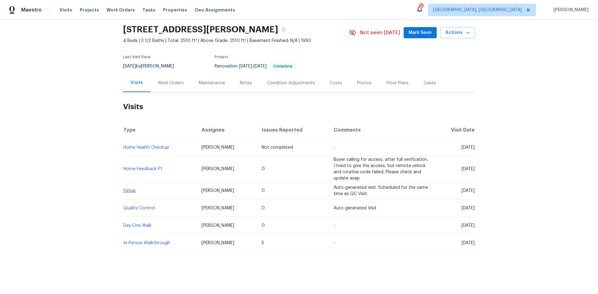 This screenshot has width=598, height=294. What do you see at coordinates (215, 10) in the screenshot?
I see `span: Geo Assignments` at bounding box center [215, 10].